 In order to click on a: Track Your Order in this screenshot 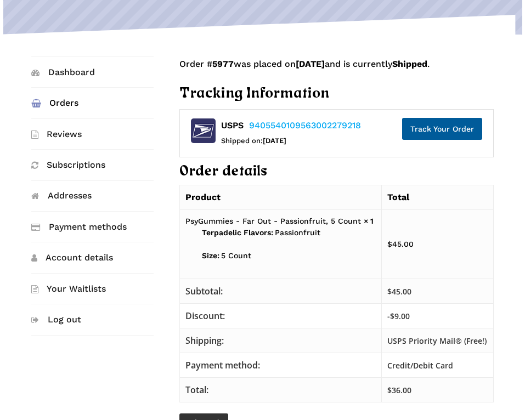, I will do `click(442, 129)`.